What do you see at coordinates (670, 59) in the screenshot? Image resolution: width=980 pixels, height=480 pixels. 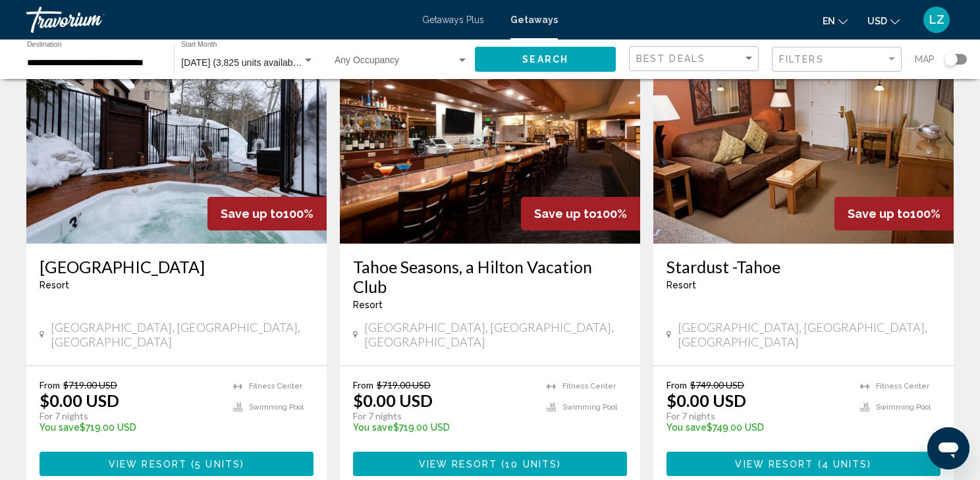 I see `span: Best Deals` at bounding box center [670, 59].